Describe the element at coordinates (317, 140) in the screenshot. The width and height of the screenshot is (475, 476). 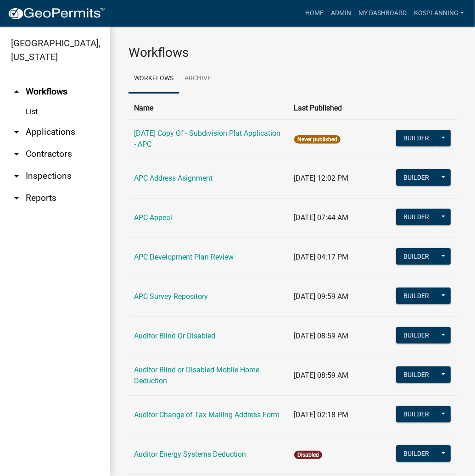
I see `span: Never published` at that location.